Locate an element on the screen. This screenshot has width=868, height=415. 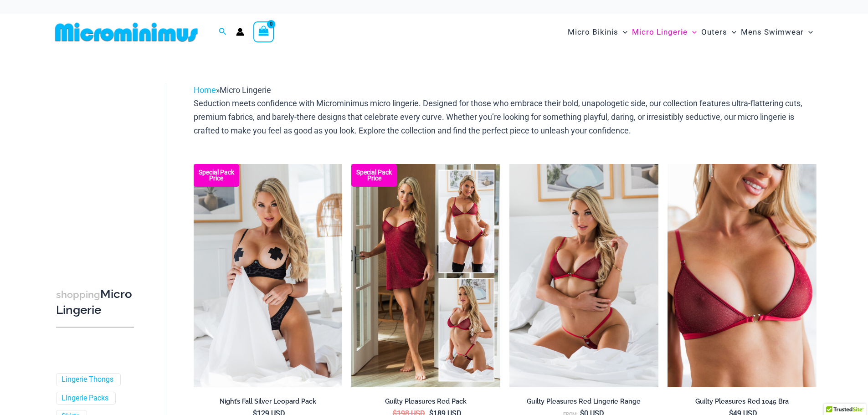
a: Guilty Pleasures Red 1045 Bra is located at coordinates (742, 404).